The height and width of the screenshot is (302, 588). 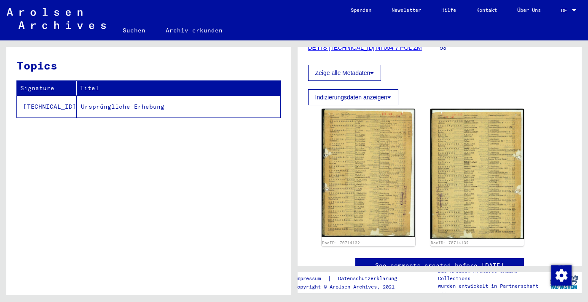 What do you see at coordinates (47, 88) in the screenshot?
I see `th: Signature` at bounding box center [47, 88].